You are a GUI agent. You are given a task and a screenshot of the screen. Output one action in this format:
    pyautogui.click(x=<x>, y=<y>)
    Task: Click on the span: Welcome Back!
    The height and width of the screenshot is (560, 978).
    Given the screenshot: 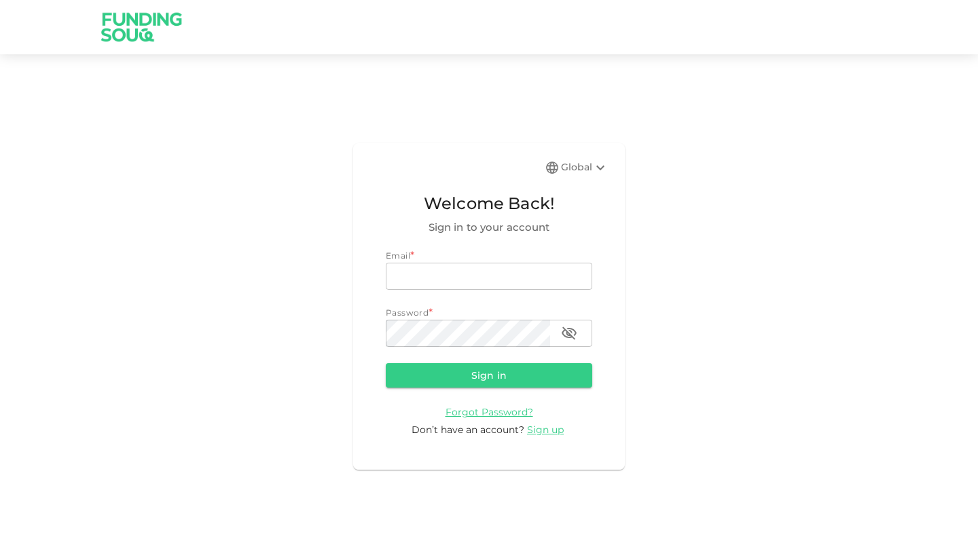 What is the action you would take?
    pyautogui.click(x=489, y=203)
    